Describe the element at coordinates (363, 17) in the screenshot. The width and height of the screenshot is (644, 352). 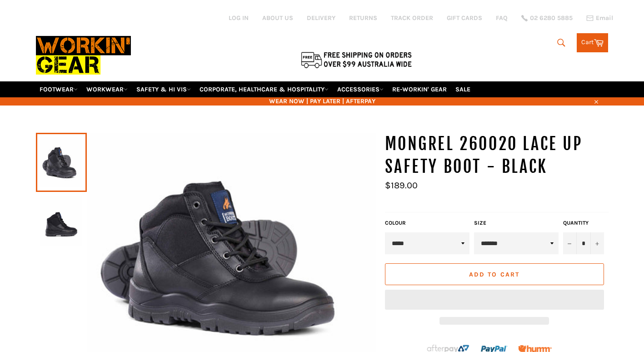
I see `a: RETURNS` at that location.